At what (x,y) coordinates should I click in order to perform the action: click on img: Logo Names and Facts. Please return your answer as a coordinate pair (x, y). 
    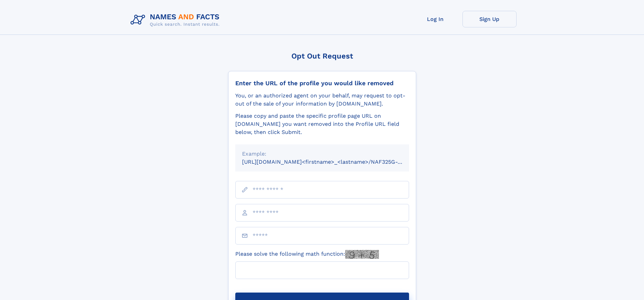
    Looking at the image, I should click on (176, 20).